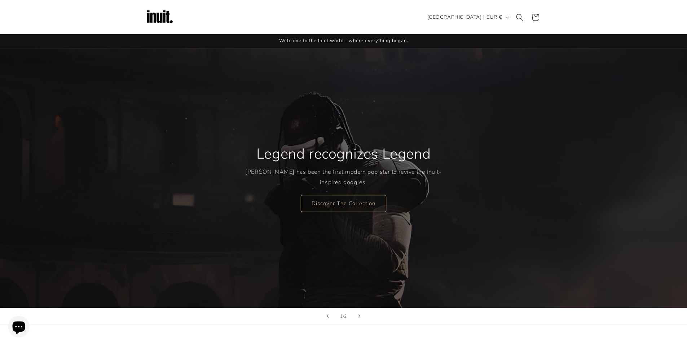  What do you see at coordinates (344, 41) in the screenshot?
I see `div: Announcement` at bounding box center [344, 41].